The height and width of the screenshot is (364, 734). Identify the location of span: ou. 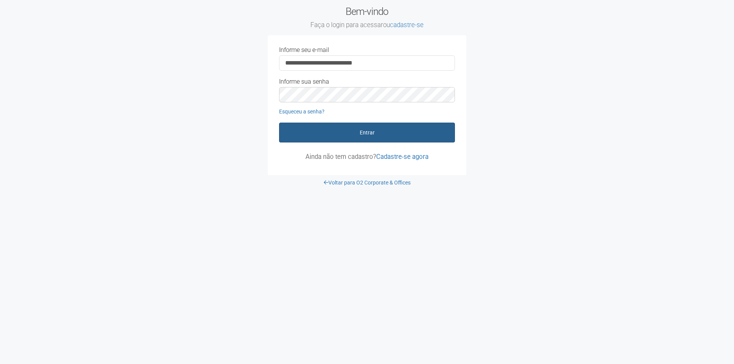
(403, 25).